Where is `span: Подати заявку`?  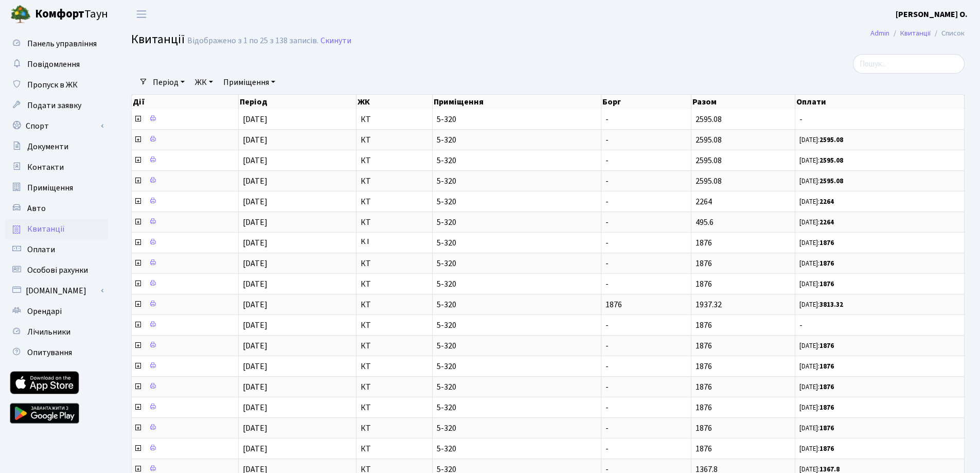
span: Подати заявку is located at coordinates (54, 106).